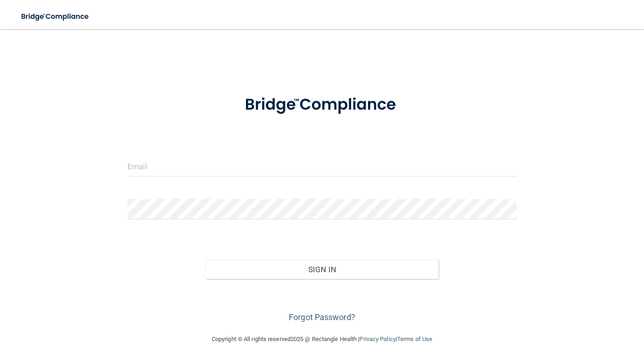 The image size is (644, 357). Describe the element at coordinates (322, 166) in the screenshot. I see `input: Email` at that location.